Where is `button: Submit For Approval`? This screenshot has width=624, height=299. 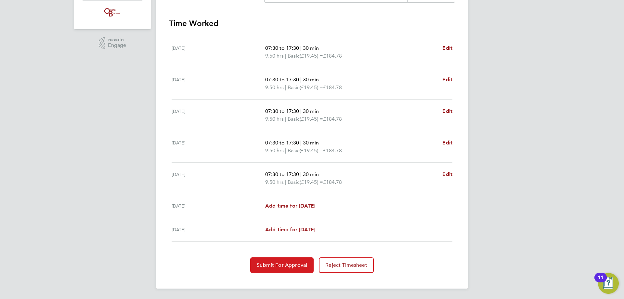
button: Submit For Approval is located at coordinates (282, 265).